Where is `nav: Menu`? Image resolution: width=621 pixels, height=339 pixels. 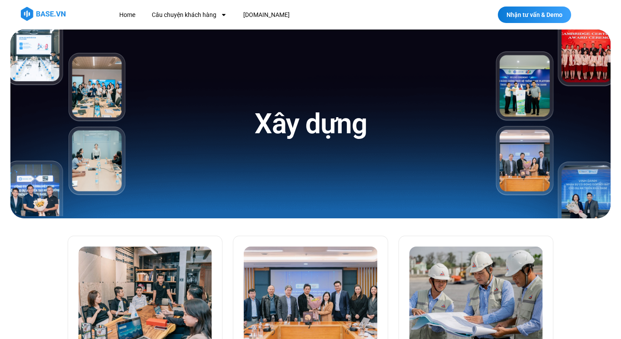 nav: Menu is located at coordinates (278, 15).